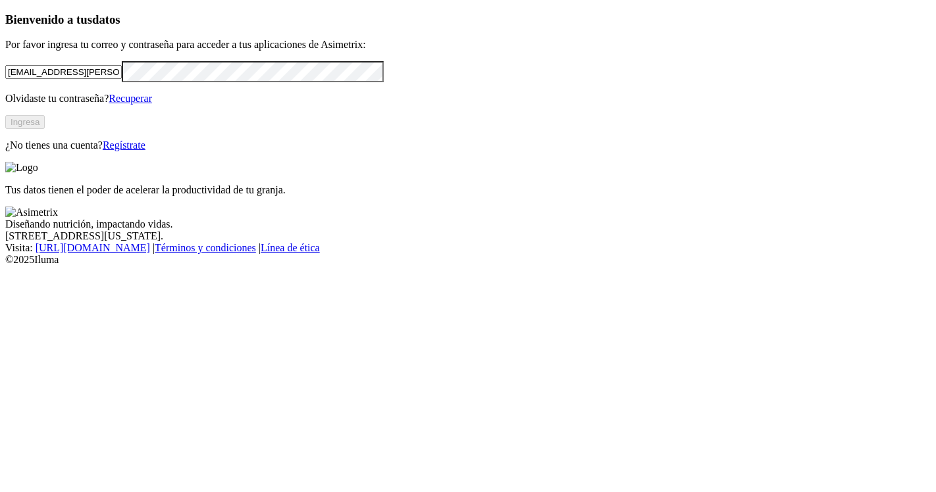 The width and height of the screenshot is (936, 492). I want to click on input: Tu correo, so click(63, 72).